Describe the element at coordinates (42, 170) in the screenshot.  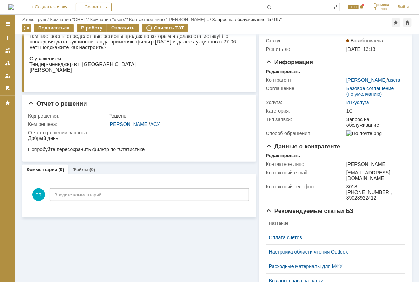
I see `a: Комментарии` at that location.